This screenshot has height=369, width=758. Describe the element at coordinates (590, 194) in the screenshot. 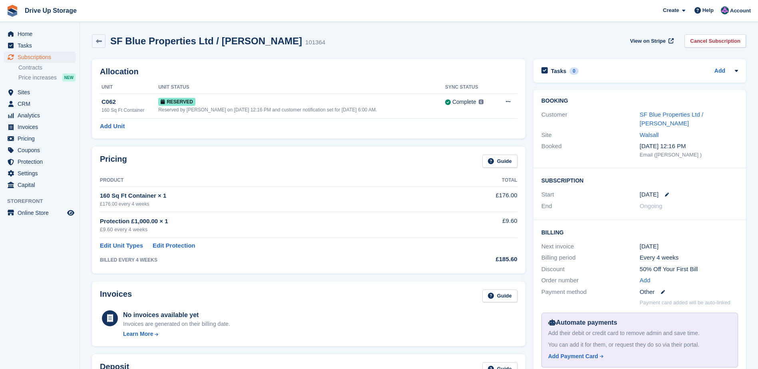

I see `div: Start` at that location.